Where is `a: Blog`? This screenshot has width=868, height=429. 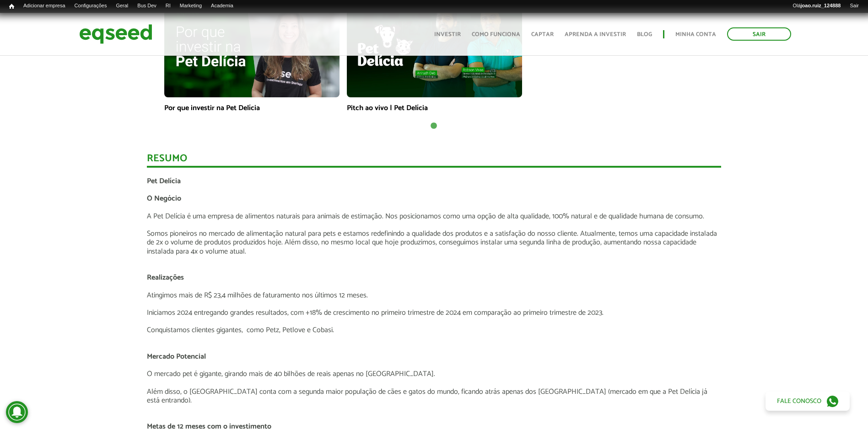
a: Blog is located at coordinates (644, 35).